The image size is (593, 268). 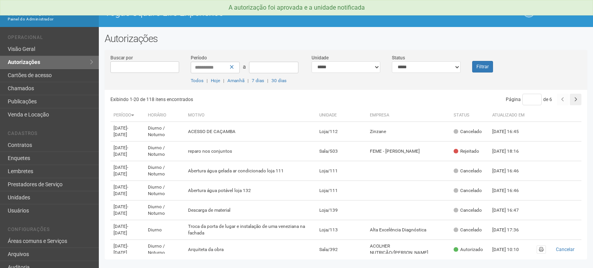 I want to click on td: Arquiteta da obra, so click(x=251, y=250).